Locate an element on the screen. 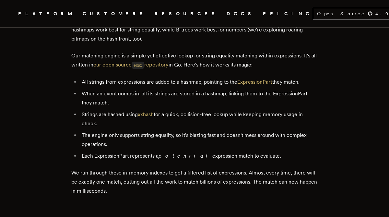 The width and height of the screenshot is (389, 217). em: potential is located at coordinates (185, 155).